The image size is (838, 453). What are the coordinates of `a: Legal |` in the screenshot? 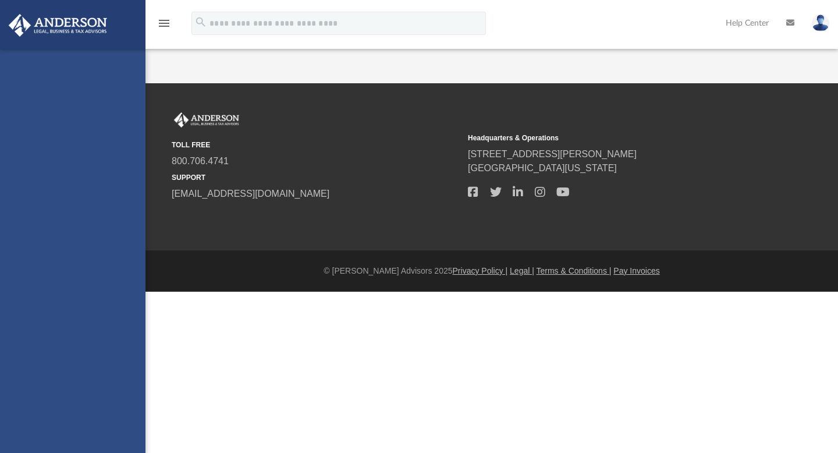 It's located at (522, 271).